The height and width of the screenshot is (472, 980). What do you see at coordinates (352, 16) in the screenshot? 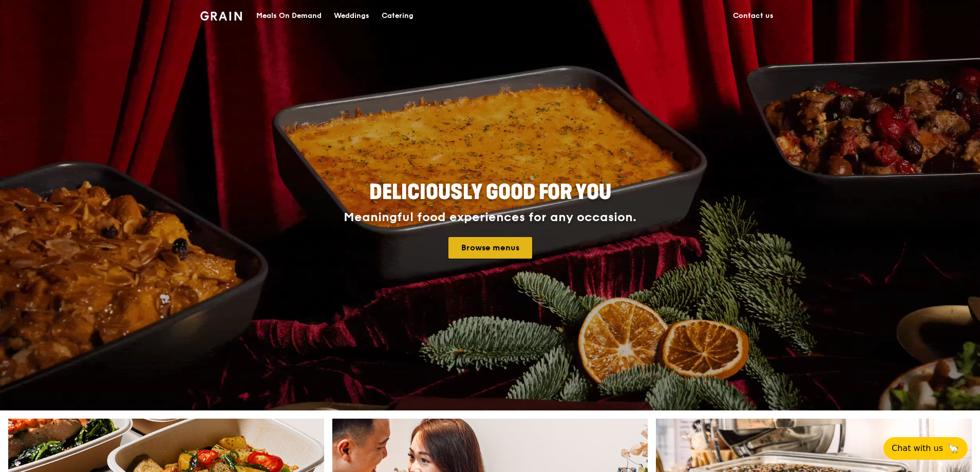
I see `a: Weddings` at bounding box center [352, 16].